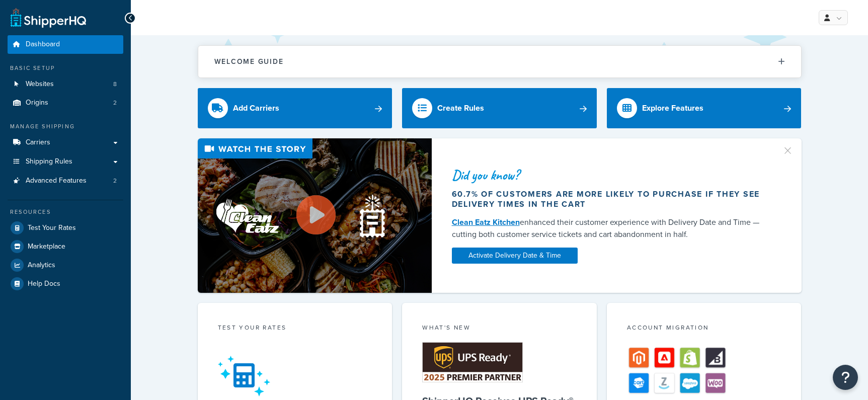  I want to click on div: Account Migration, so click(704, 329).